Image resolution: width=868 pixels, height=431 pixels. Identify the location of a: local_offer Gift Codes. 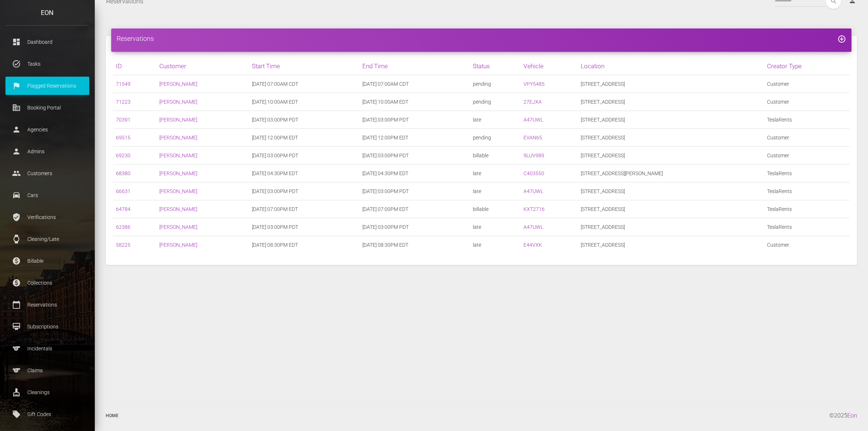
(47, 414).